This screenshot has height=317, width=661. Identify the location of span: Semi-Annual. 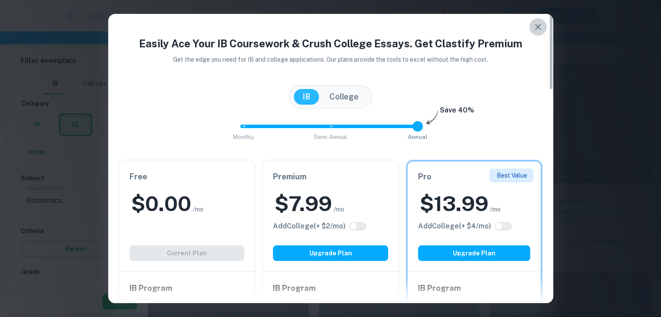
(330, 137).